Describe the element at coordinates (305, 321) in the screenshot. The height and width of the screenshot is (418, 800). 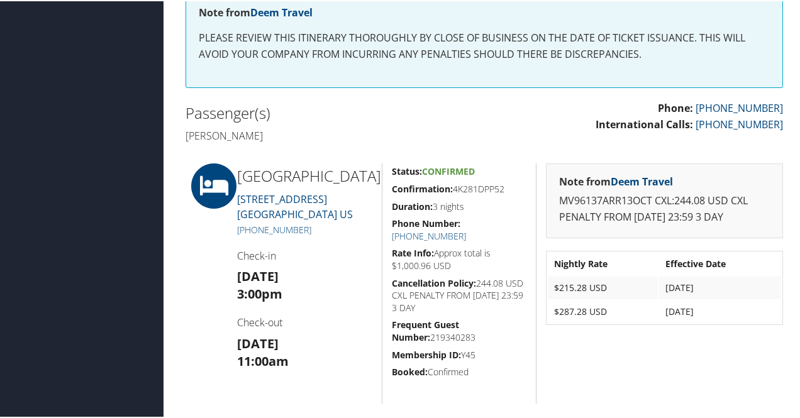
I see `h4: Check-out` at that location.